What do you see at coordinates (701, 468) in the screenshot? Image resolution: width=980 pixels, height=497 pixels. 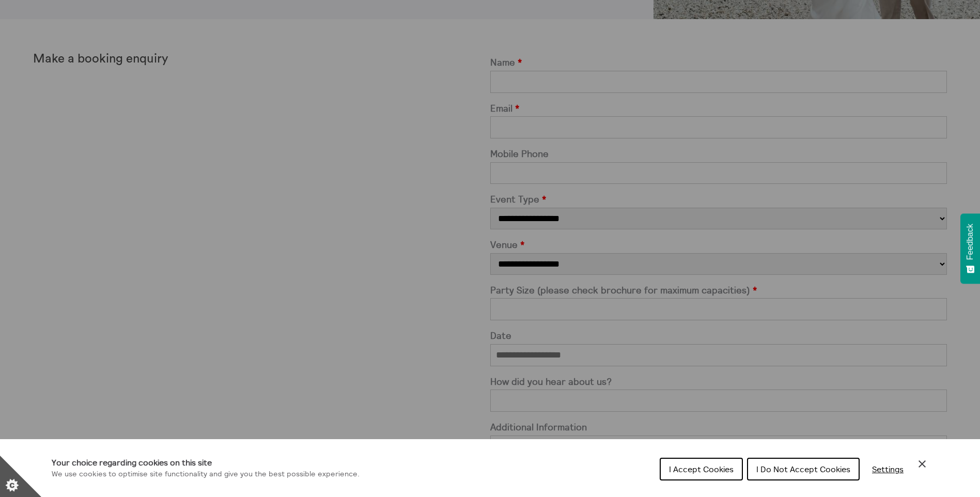 I see `span: I Accept Cookies` at bounding box center [701, 468].